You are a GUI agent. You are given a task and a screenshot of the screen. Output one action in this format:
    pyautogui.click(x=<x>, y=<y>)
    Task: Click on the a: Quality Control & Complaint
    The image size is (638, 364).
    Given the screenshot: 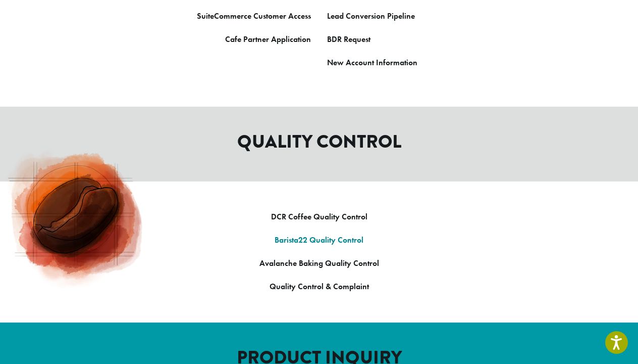 What is the action you would take?
    pyautogui.click(x=319, y=285)
    